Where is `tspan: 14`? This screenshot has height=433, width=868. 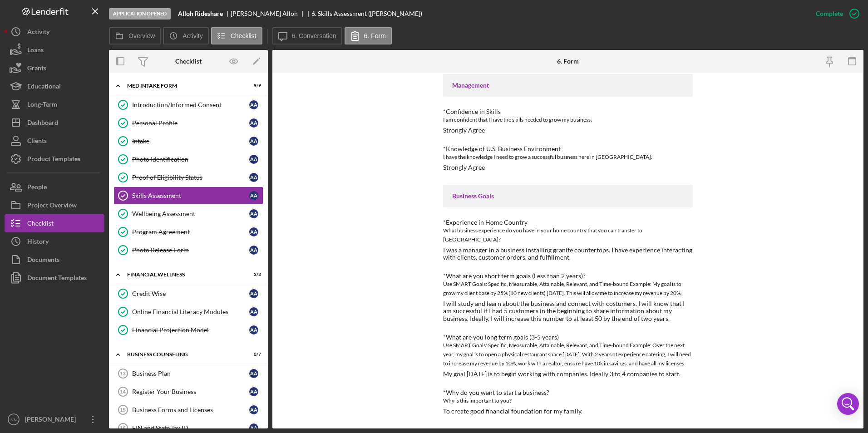 tspan: 14 is located at coordinates (122, 391).